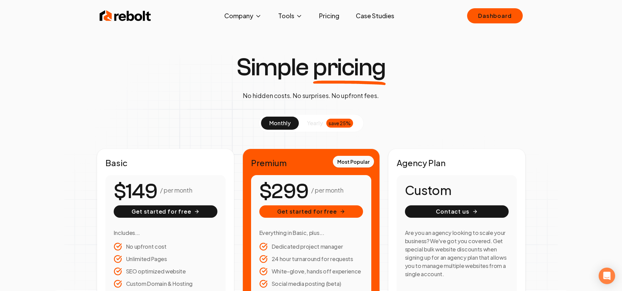 The width and height of the screenshot is (622, 291). What do you see at coordinates (354, 162) in the screenshot?
I see `div: Most Popular` at bounding box center [354, 162].